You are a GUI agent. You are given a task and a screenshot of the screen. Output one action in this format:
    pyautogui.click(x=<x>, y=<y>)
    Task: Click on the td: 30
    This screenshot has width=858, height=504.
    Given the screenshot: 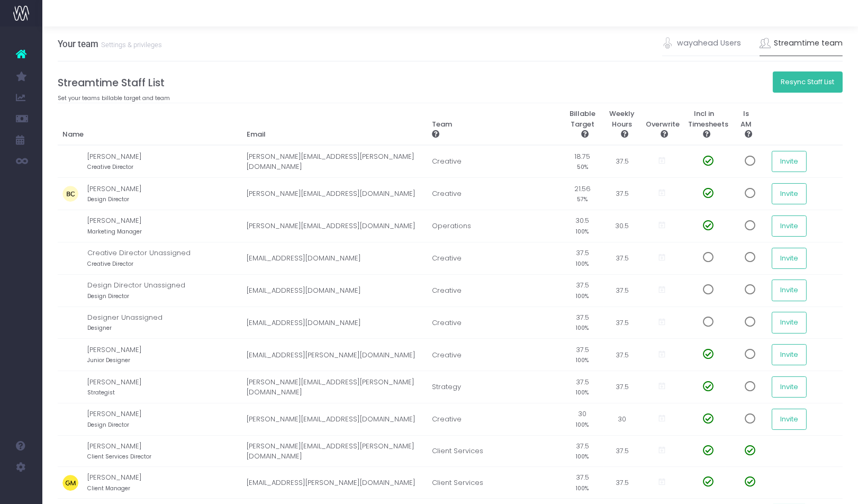 What is the action you would take?
    pyautogui.click(x=623, y=419)
    